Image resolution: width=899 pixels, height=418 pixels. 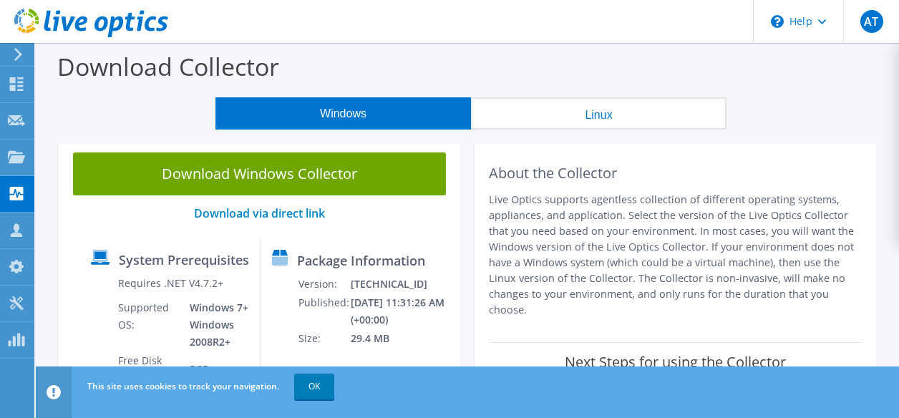 What do you see at coordinates (214, 325) in the screenshot?
I see `td: Windows 7+ Windows 2008R2+` at bounding box center [214, 325].